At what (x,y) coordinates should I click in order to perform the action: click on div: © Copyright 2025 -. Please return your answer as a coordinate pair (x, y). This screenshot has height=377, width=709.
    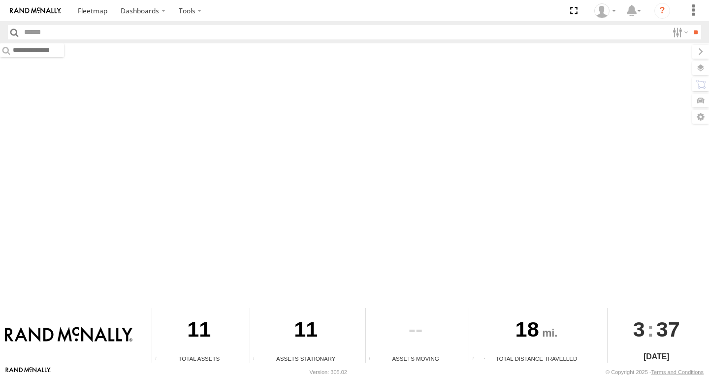
    Looking at the image, I should click on (654, 372).